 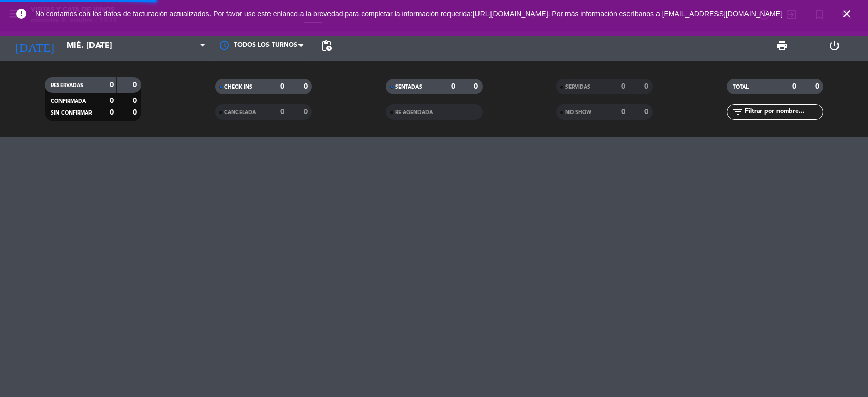 What do you see at coordinates (738, 112) in the screenshot?
I see `i: filter_list` at bounding box center [738, 112].